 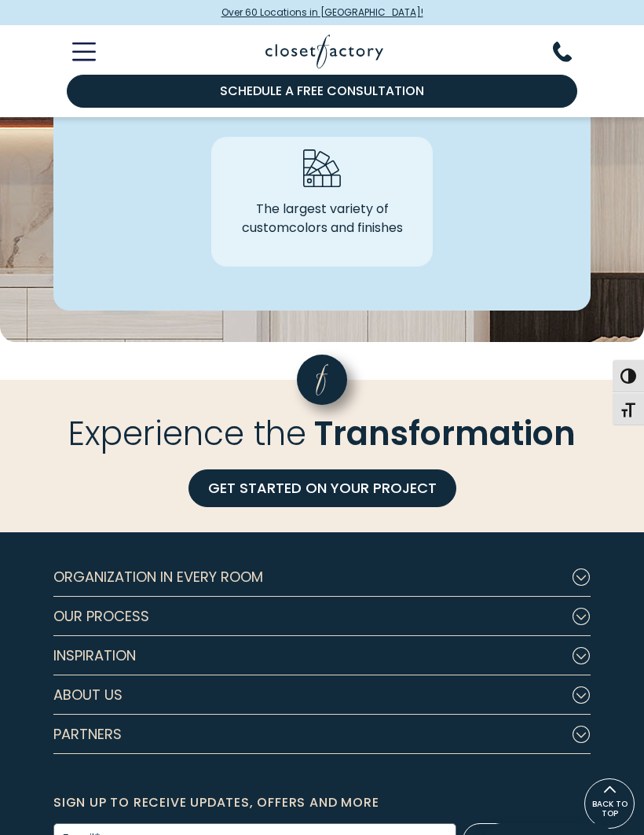 What do you see at coordinates (187, 433) in the screenshot?
I see `span: Experience the` at bounding box center [187, 433].